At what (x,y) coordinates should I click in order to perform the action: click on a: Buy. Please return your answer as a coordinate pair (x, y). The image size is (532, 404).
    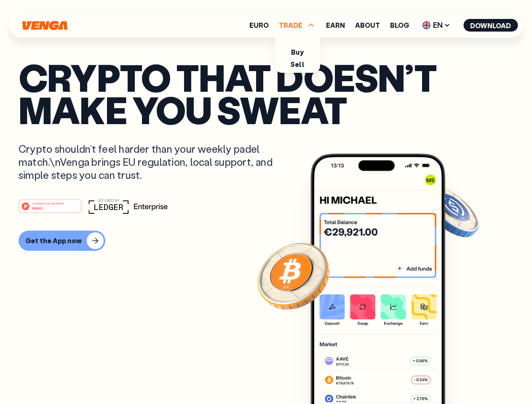
    Looking at the image, I should click on (297, 52).